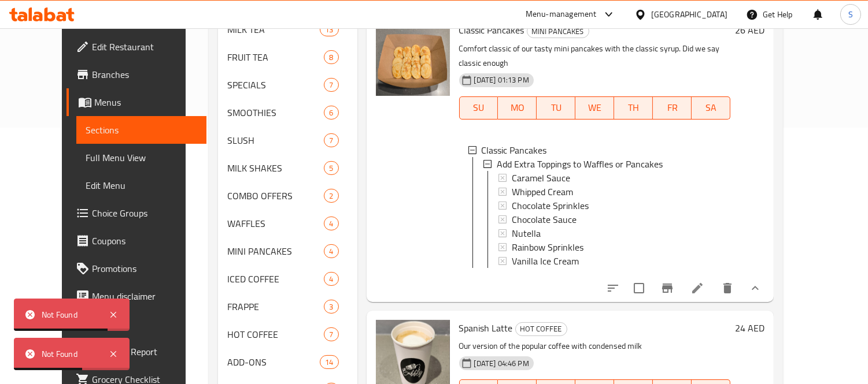 This screenshot has width=868, height=384. What do you see at coordinates (639, 288) in the screenshot?
I see `span: Select to update` at bounding box center [639, 288].